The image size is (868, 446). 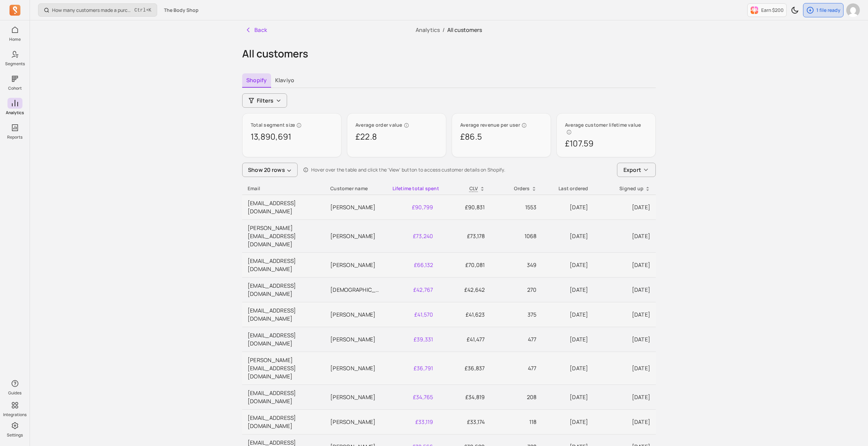 I want to click on td: 270, so click(x=516, y=290).